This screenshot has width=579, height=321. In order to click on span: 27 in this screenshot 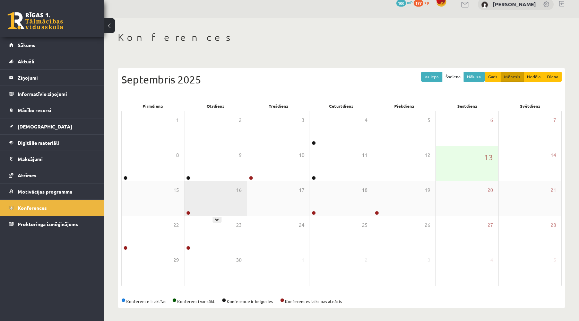, I will do `click(490, 225)`.